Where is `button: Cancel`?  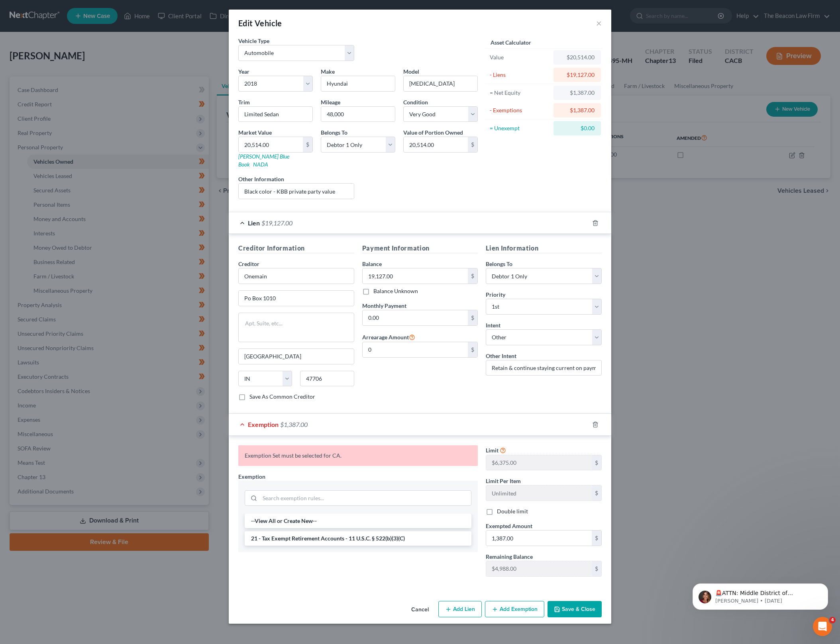 button: Cancel is located at coordinates (420, 610).